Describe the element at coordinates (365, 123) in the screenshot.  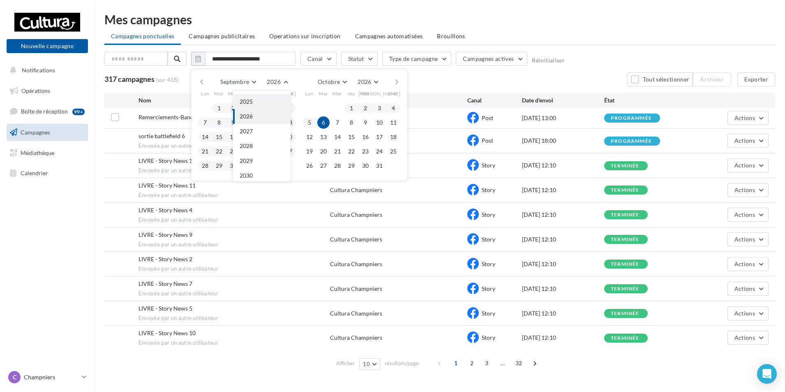
I see `button: 9` at that location.